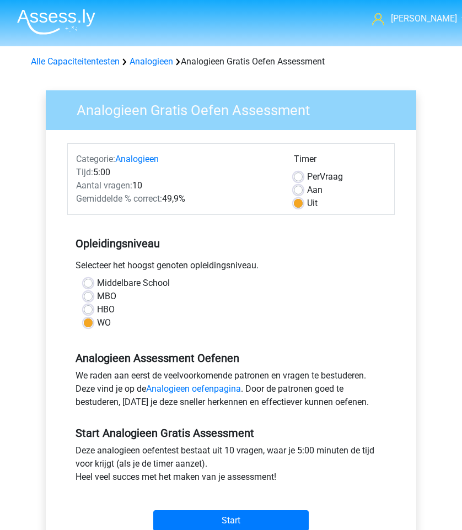 The height and width of the screenshot is (530, 462). I want to click on span: Tijd:, so click(84, 172).